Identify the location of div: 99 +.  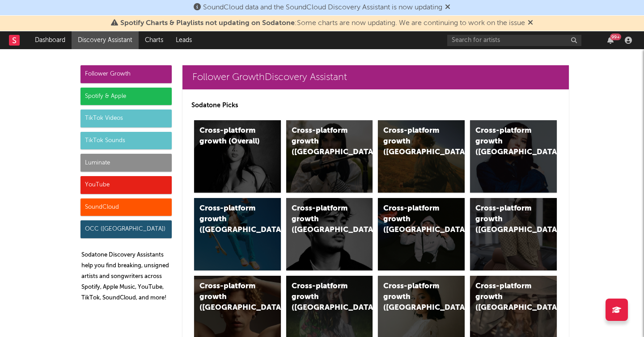
(616, 37).